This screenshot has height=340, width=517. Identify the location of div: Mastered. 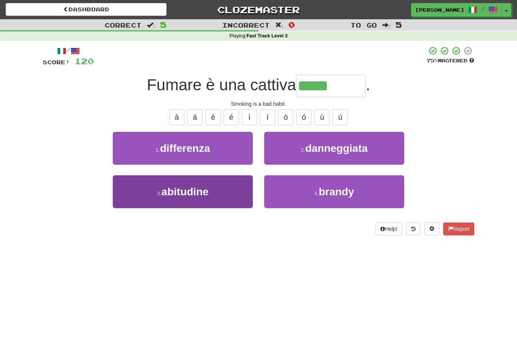
(450, 61).